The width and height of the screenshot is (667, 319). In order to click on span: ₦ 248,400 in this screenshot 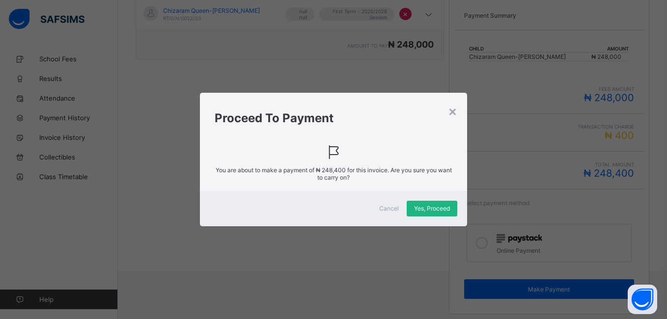, I will do `click(331, 170)`.